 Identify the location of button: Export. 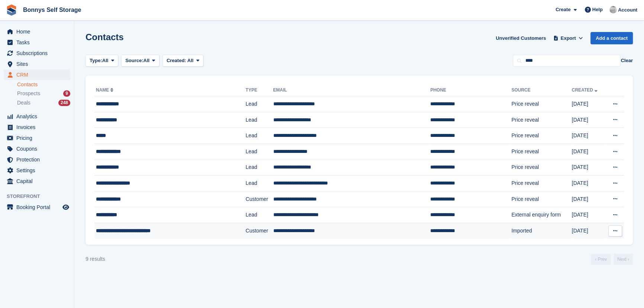
(568, 38).